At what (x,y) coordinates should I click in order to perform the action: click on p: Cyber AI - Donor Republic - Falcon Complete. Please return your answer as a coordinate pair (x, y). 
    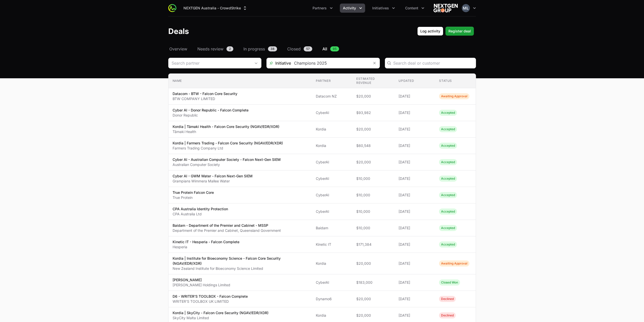
    Looking at the image, I should click on (210, 110).